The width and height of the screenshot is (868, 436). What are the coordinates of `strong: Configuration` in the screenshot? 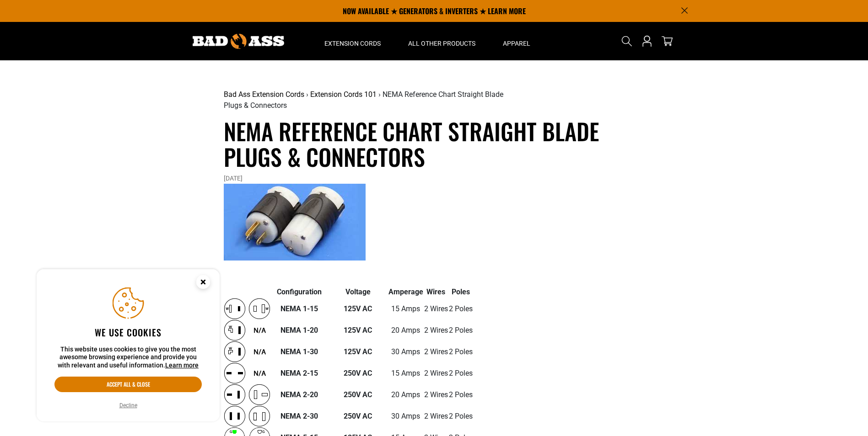 It's located at (300, 291).